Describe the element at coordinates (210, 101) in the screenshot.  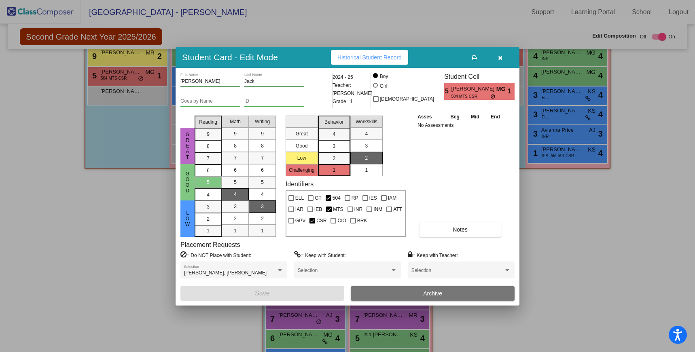
I see `input: goes by name` at that location.